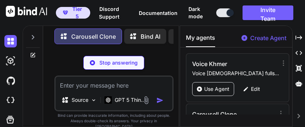 This screenshot has height=127, width=305. What do you see at coordinates (65, 13) in the screenshot?
I see `img: premium` at bounding box center [65, 13].